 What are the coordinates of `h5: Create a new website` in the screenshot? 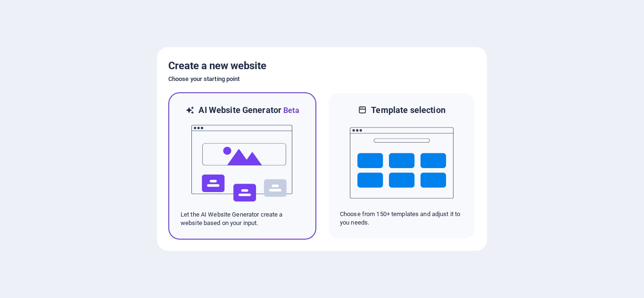 It's located at (322, 66).